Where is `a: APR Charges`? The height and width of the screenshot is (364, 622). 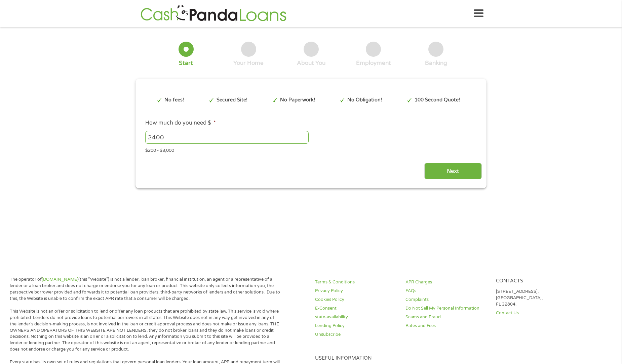 a: APR Charges is located at coordinates (446, 282).